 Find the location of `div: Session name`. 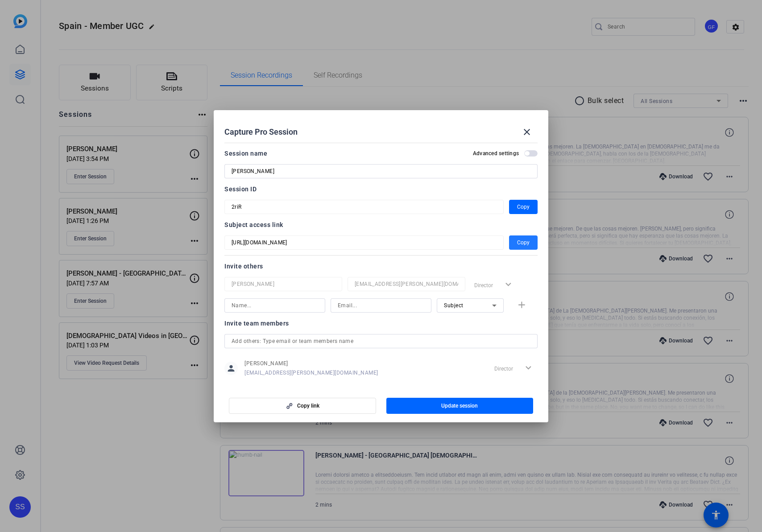

div: Session name is located at coordinates (246, 153).